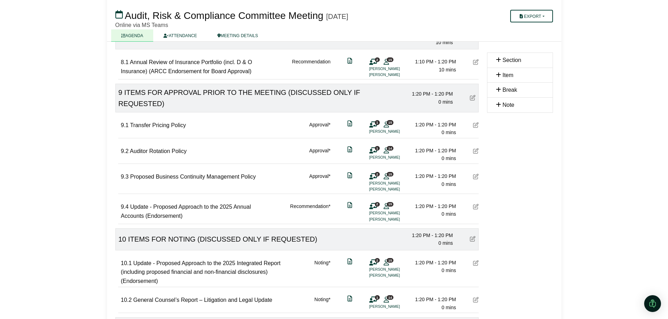 Image resolution: width=668 pixels, height=319 pixels. Describe the element at coordinates (238, 35) in the screenshot. I see `a: MEETING DETAILS` at that location.